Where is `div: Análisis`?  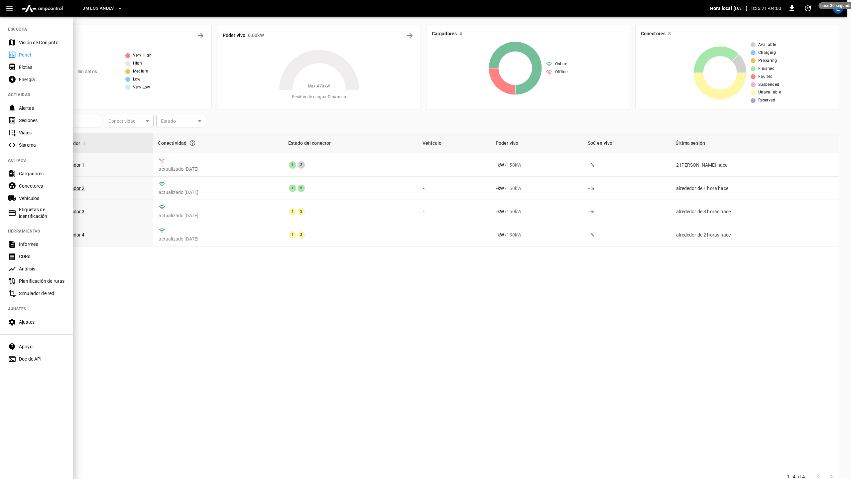
div: Análisis is located at coordinates (42, 269).